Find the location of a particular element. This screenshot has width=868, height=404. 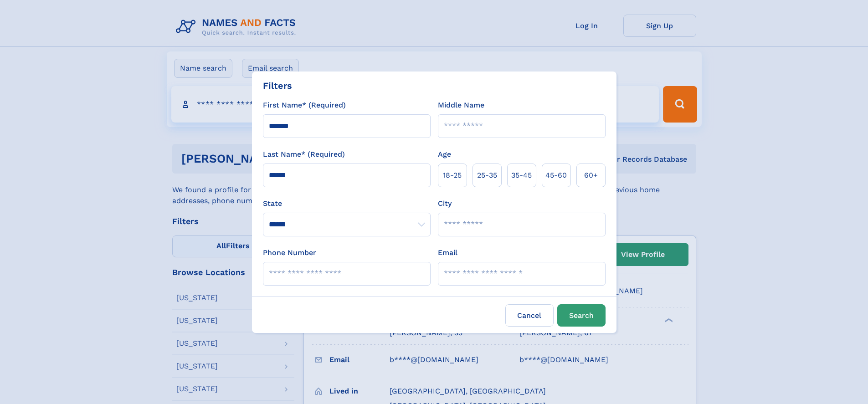

label: First Name* (Required) is located at coordinates (305, 105).